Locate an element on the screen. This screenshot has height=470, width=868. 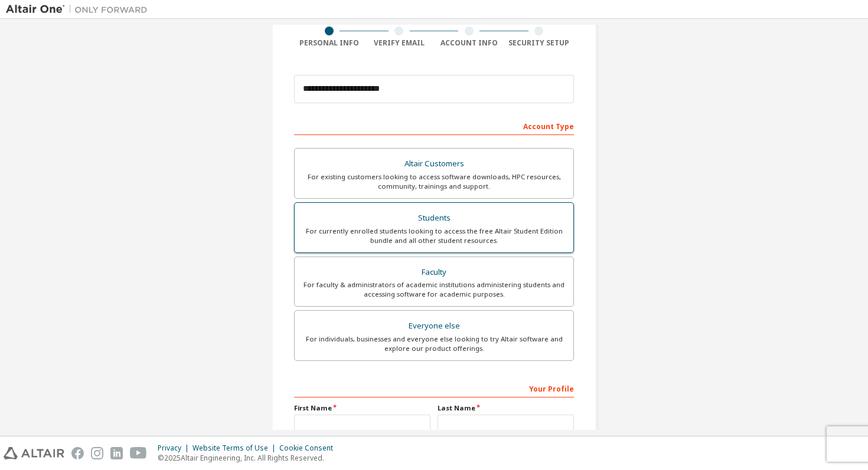
label: Last Name is located at coordinates (505, 408).